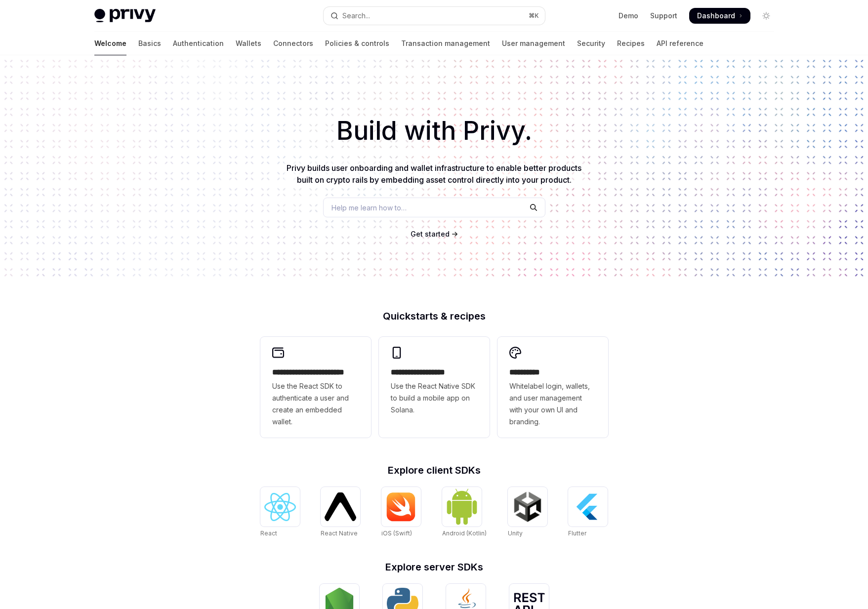  Describe the element at coordinates (198, 43) in the screenshot. I see `a: Authentication` at that location.